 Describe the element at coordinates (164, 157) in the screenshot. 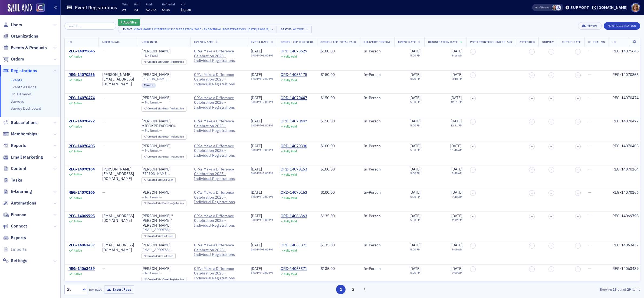

I see `div: Created Via: Guest Registration` at that location.